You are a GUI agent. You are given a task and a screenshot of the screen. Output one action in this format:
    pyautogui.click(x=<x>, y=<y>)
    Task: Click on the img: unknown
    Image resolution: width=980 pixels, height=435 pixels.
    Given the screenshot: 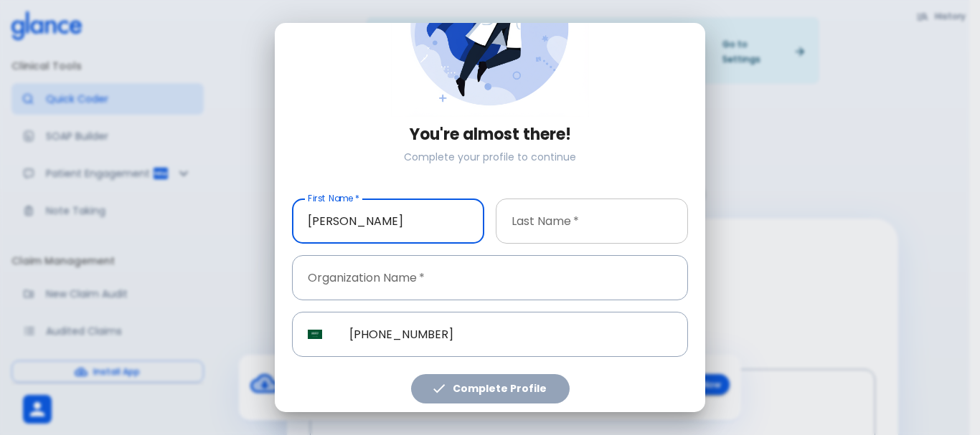 What is the action you would take?
    pyautogui.click(x=315, y=335)
    